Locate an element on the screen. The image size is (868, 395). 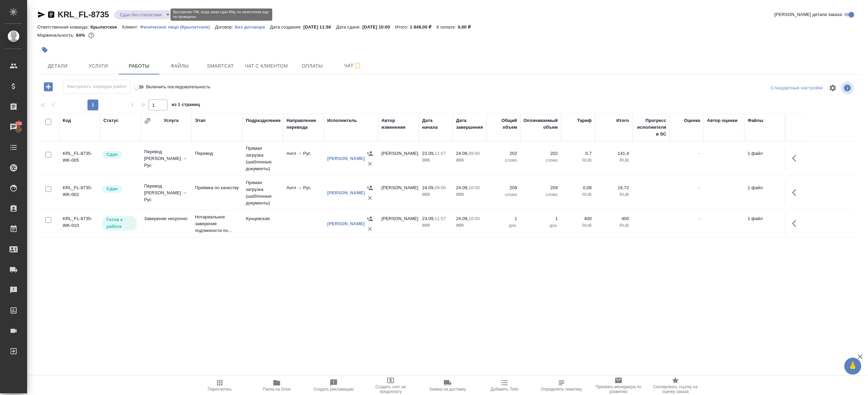
p: 16,72 is located at coordinates (614, 188).